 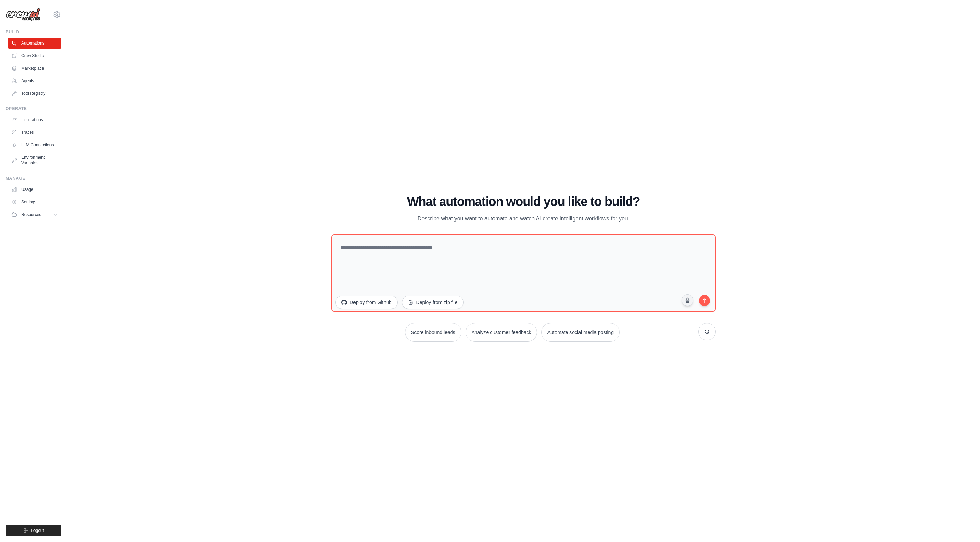 I want to click on img: Logo, so click(x=23, y=14).